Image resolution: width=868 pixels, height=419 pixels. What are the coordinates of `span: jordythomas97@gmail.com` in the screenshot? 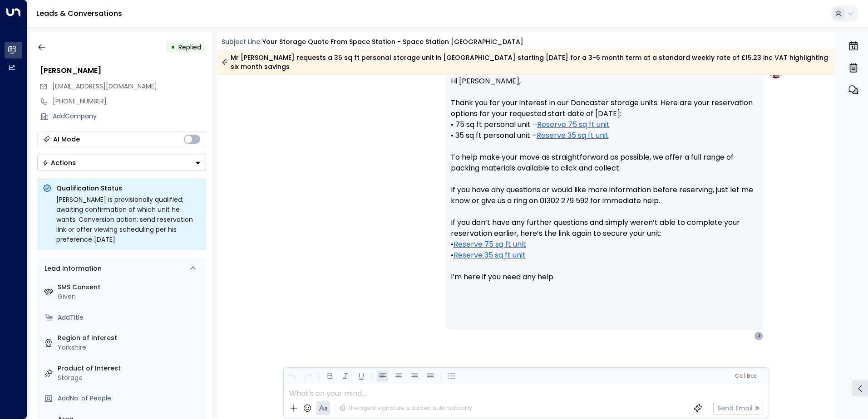 It's located at (104, 86).